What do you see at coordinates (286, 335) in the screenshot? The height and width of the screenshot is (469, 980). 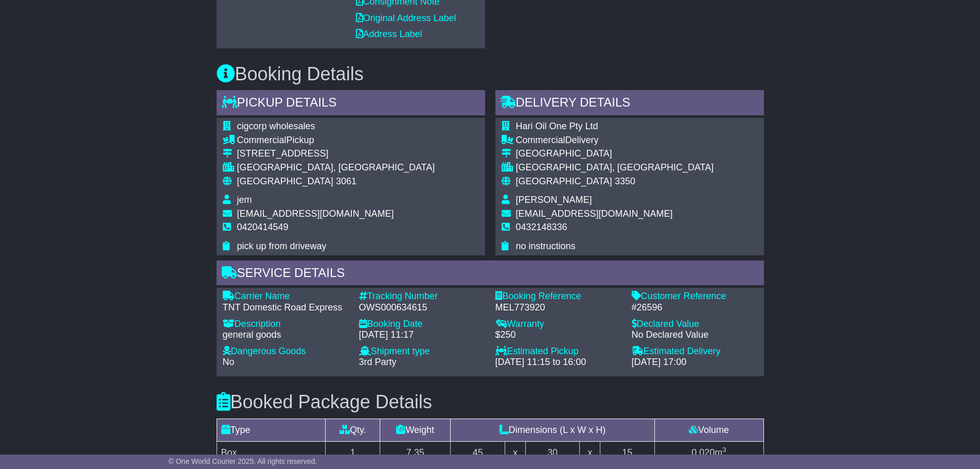 I see `div: general goods` at bounding box center [286, 335].